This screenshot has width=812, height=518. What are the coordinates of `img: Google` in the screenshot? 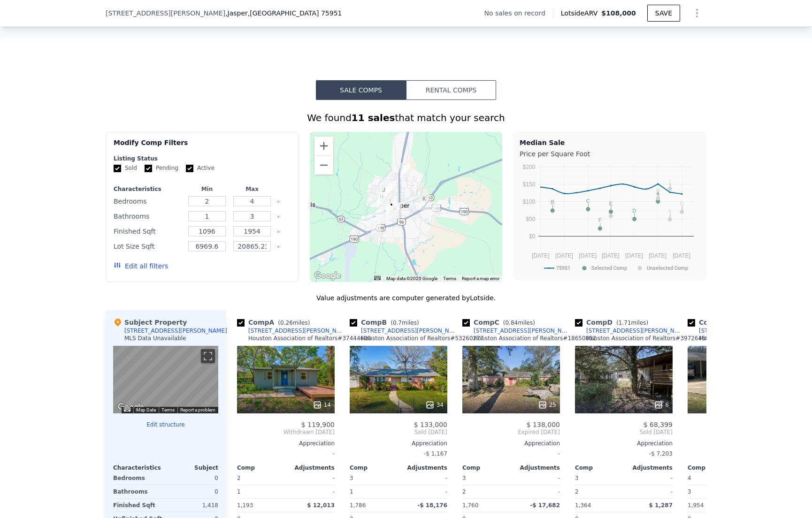 It's located at (328, 276).